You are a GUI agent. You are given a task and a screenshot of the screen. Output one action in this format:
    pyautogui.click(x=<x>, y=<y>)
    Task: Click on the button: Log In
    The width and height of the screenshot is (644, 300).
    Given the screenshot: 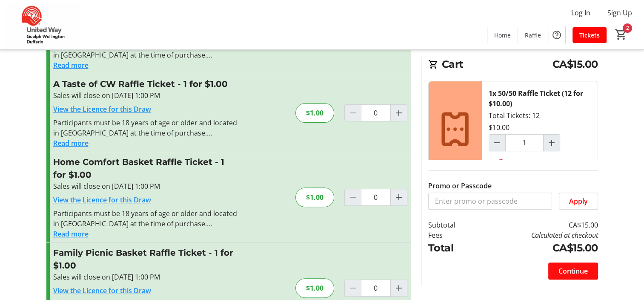 What is the action you would take?
    pyautogui.click(x=580, y=13)
    